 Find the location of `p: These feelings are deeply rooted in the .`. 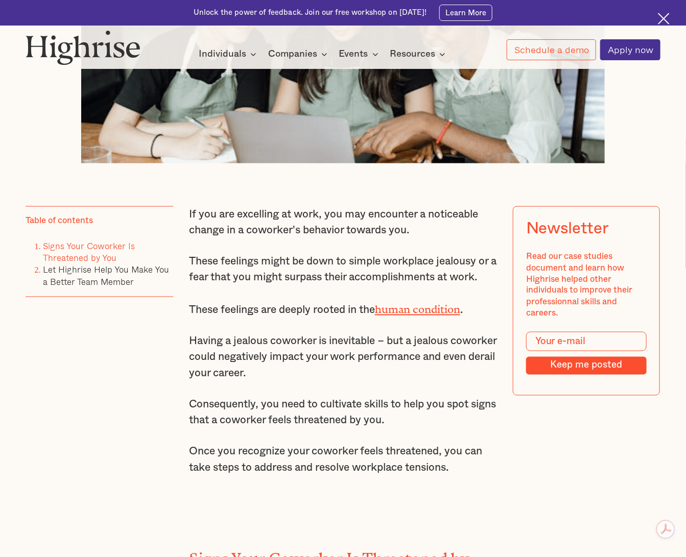

p: These feelings are deeply rooted in the . is located at coordinates (343, 309).